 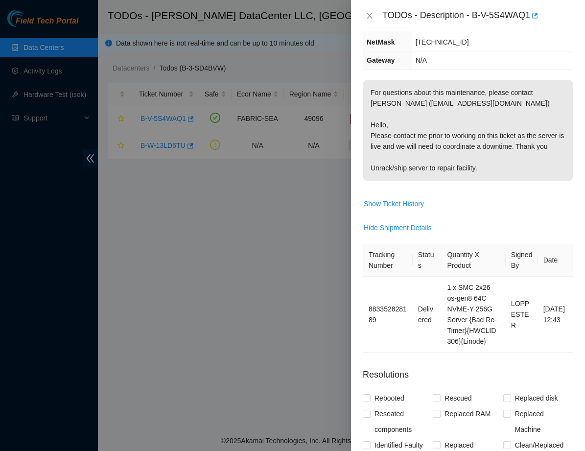 I want to click on span: Reseated components, so click(x=402, y=422).